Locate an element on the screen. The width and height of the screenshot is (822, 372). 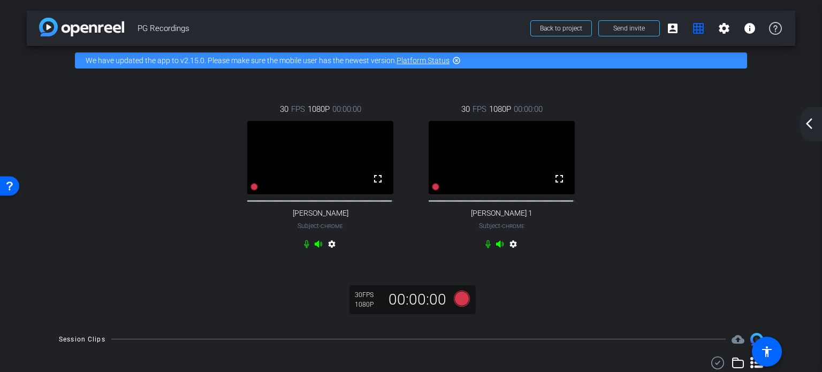
img: Session clips is located at coordinates (757, 339).